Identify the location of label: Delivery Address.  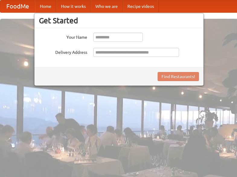
(63, 51).